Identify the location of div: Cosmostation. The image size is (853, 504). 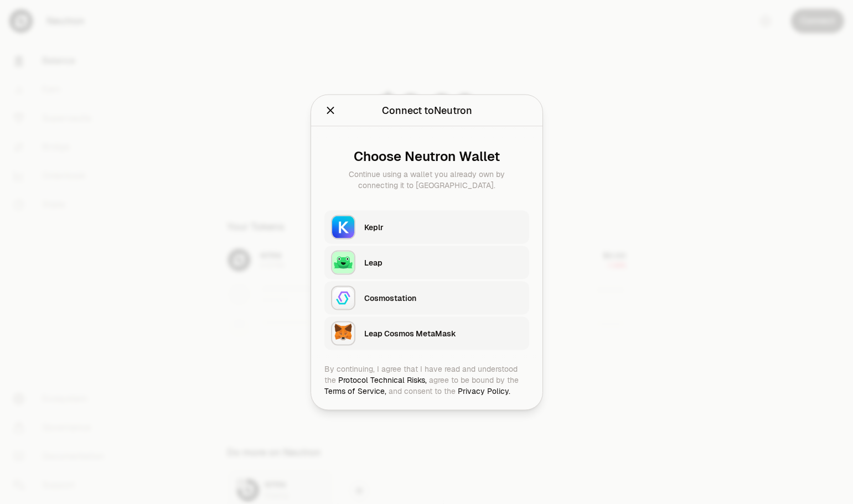
(444, 298).